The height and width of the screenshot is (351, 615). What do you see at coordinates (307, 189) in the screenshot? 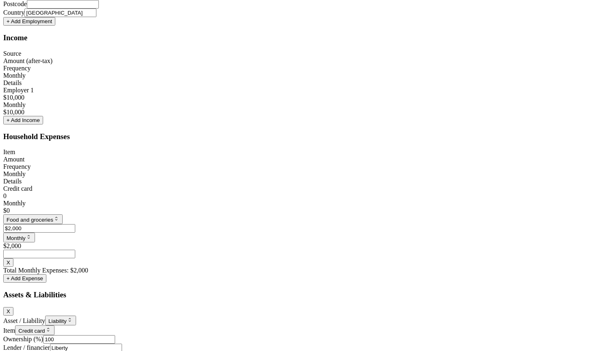
I see `div: Credit card` at bounding box center [307, 189].